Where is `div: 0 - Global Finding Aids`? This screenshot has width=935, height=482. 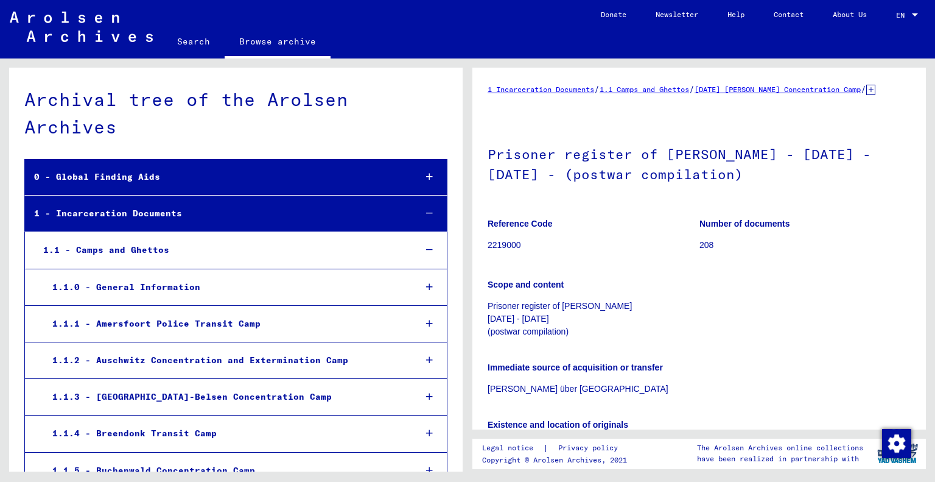 div: 0 - Global Finding Aids is located at coordinates (215, 177).